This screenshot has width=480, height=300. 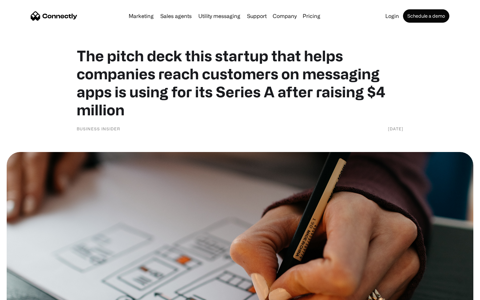 I want to click on a: Support, so click(x=257, y=16).